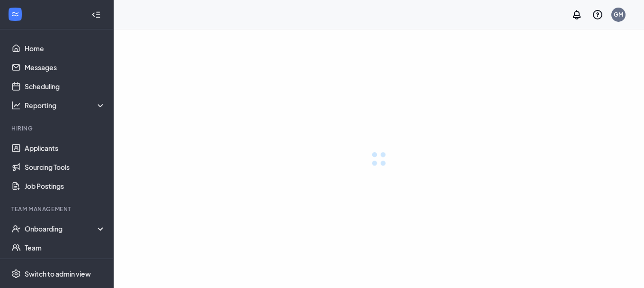 This screenshot has width=644, height=288. Describe the element at coordinates (577, 15) in the screenshot. I see `svg: Notifications` at that location.